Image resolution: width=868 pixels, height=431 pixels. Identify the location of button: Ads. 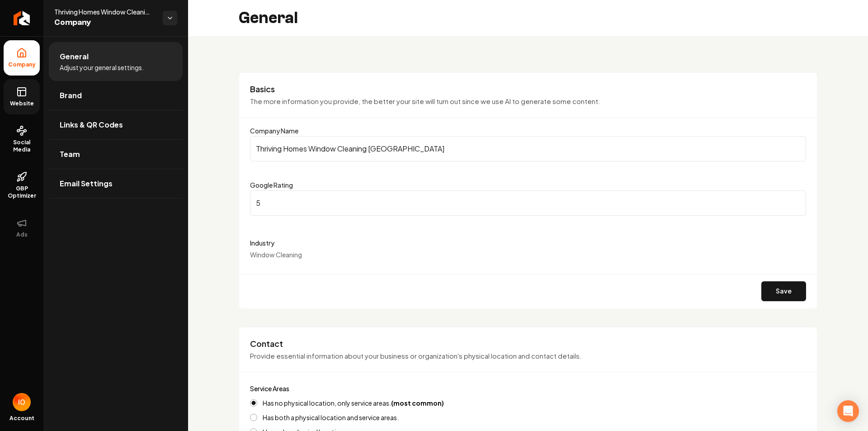
(22, 228).